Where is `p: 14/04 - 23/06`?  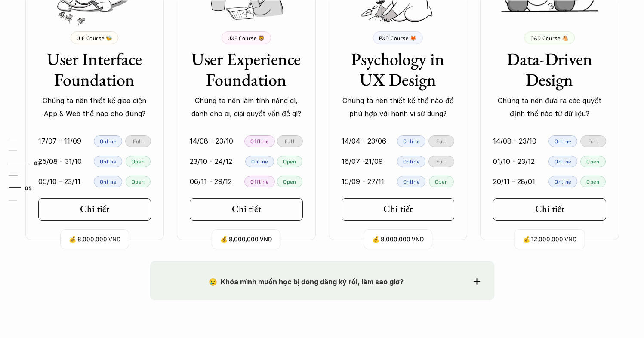
p: 14/04 - 23/06 is located at coordinates (364, 141).